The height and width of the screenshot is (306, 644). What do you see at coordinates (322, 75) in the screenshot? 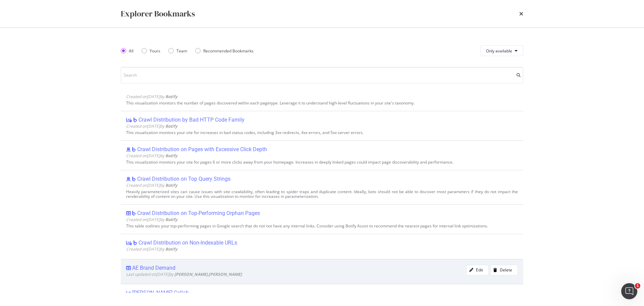
I see `input: Search` at bounding box center [322, 75].